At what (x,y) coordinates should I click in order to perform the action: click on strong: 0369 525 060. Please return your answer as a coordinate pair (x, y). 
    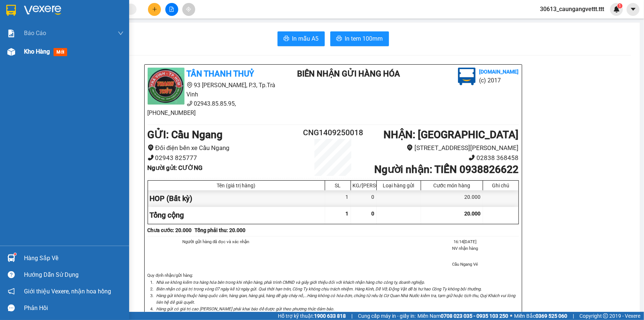
    Looking at the image, I should click on (551, 316).